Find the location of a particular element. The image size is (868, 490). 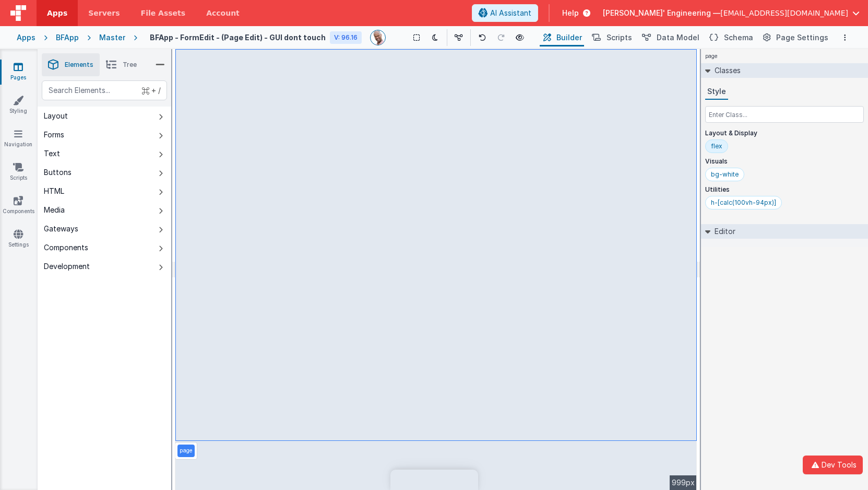

button: Data Model is located at coordinates (669, 37).